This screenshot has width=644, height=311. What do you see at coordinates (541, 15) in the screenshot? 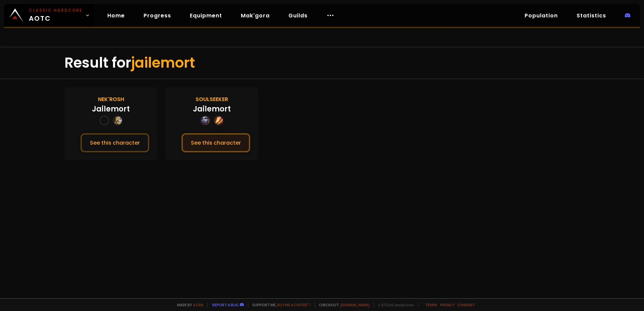
I see `a: Population` at bounding box center [541, 15].